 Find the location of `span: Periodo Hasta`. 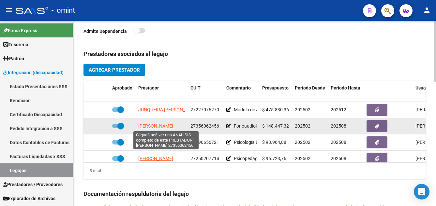

span: Periodo Hasta is located at coordinates (345, 88).